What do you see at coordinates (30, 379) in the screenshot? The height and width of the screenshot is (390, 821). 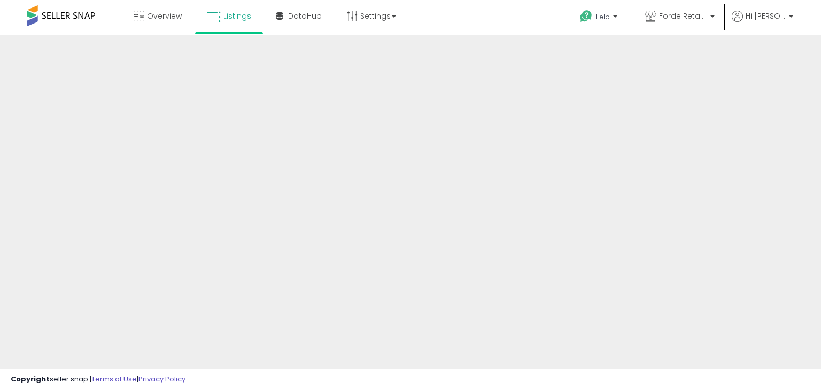 I see `strong: Copyright` at bounding box center [30, 379].